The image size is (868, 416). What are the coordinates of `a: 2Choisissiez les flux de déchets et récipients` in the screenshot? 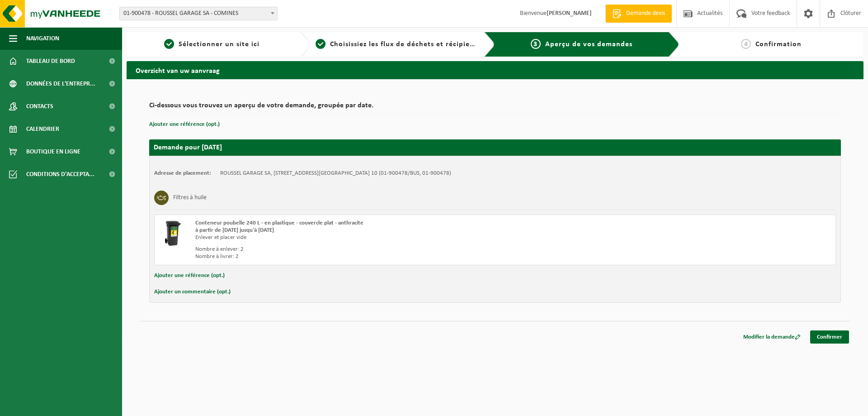 It's located at (396, 44).